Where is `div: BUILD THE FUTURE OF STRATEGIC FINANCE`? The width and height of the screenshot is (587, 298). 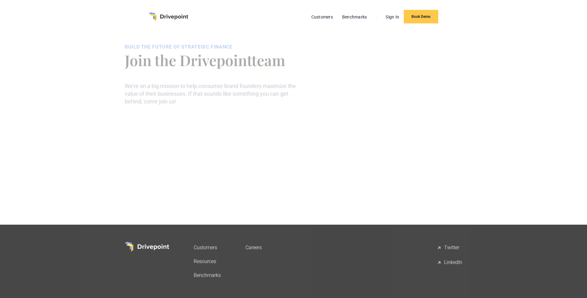 div: BUILD THE FUTURE OF STRATEGIC FINANCE is located at coordinates (214, 47).